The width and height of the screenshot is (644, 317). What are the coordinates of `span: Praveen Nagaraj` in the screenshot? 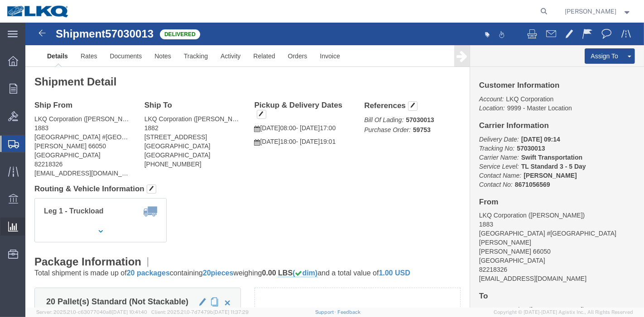 It's located at (591, 12).